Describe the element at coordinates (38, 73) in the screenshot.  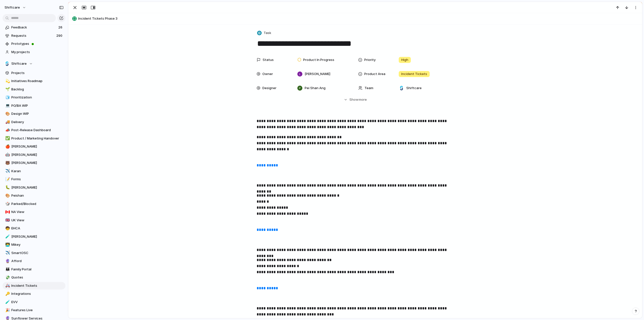
I see `span: Projects` at that location.